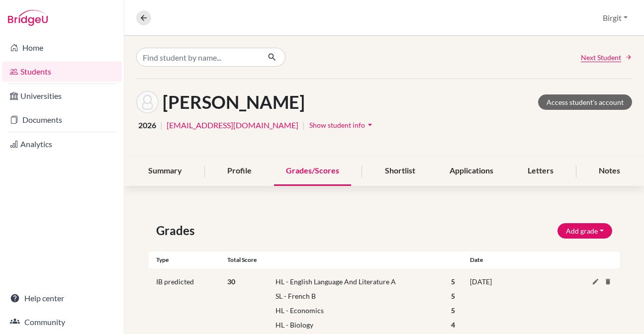 This screenshot has width=644, height=334. What do you see at coordinates (337, 125) in the screenshot?
I see `span: Show student info` at bounding box center [337, 125].